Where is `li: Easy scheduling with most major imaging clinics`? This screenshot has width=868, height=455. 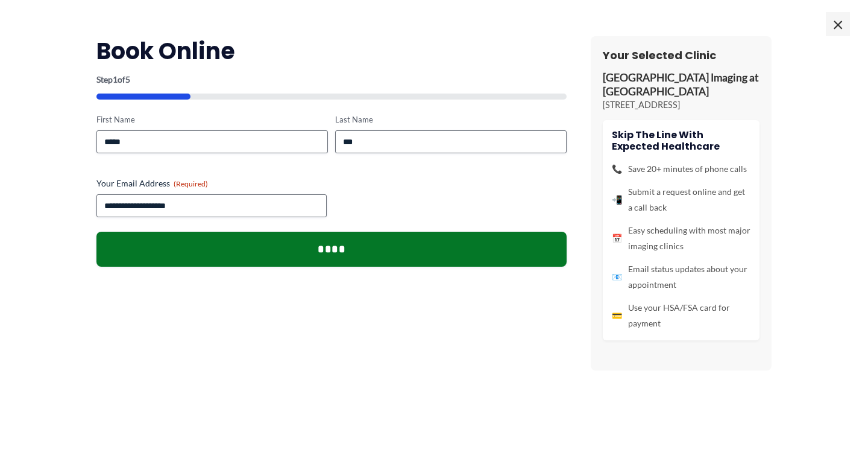 li: Easy scheduling with most major imaging clinics is located at coordinates (681, 238).